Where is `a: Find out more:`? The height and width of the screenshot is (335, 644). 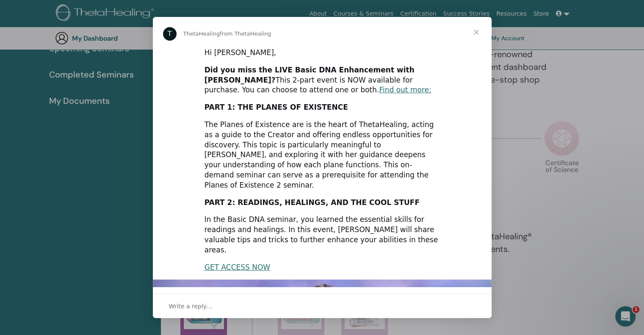 a: Find out more: is located at coordinates (405, 90).